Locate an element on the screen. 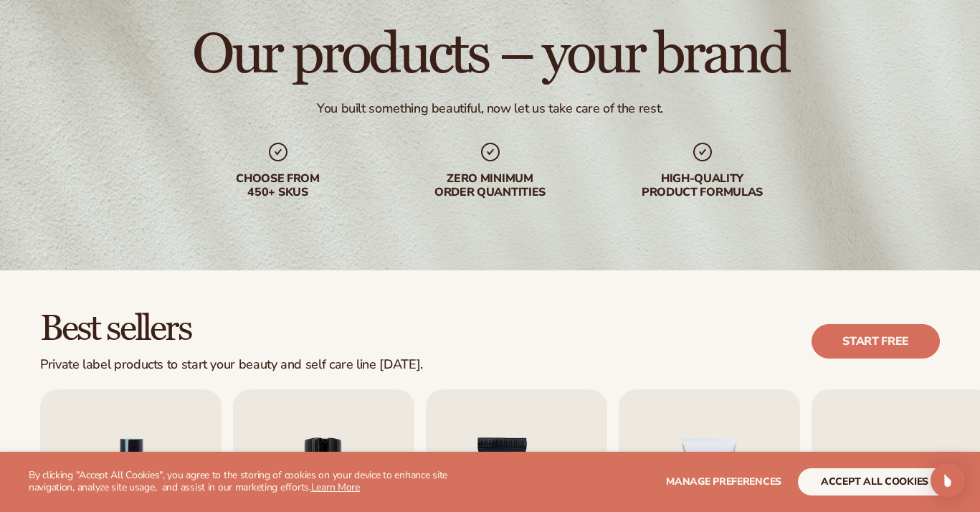 The height and width of the screenshot is (512, 980). div: Choose from 450+ Skus is located at coordinates (278, 185).